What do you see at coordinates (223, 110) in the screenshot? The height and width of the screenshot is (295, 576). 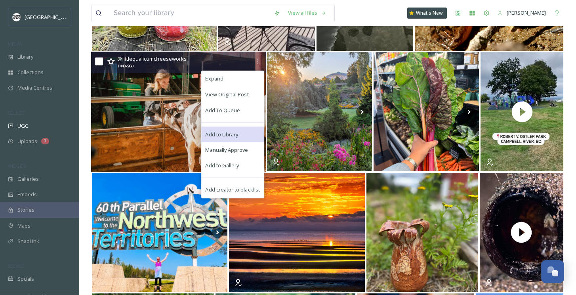 I see `span: Add To Queue` at bounding box center [223, 110].